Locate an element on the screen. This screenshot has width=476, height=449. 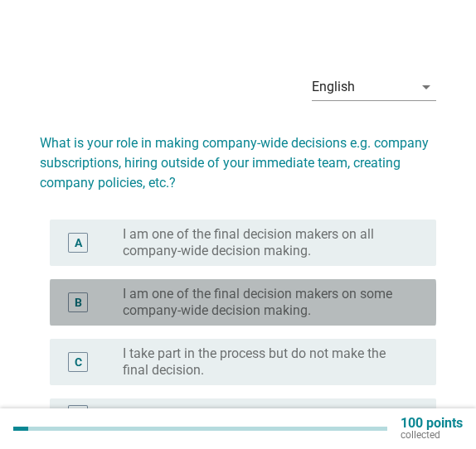
label: I am one of the final decision makers on all company-wide decision making. is located at coordinates (266, 243).